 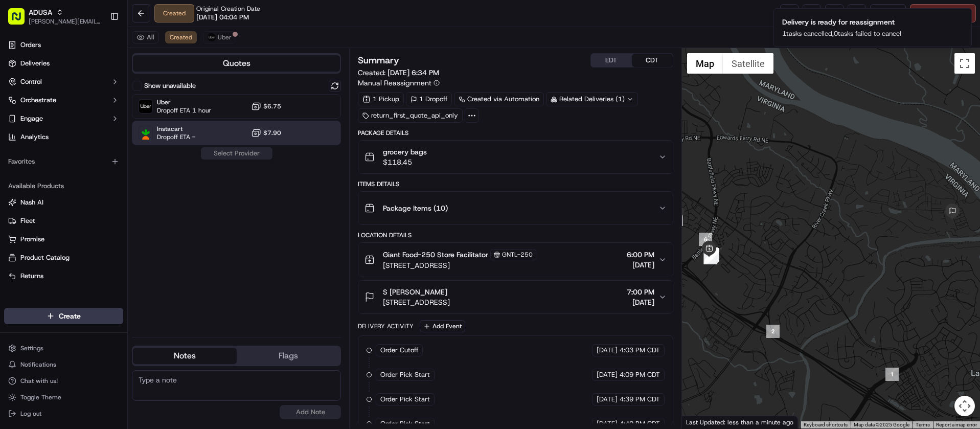 What do you see at coordinates (32, 239) in the screenshot?
I see `span: Promise` at bounding box center [32, 239].